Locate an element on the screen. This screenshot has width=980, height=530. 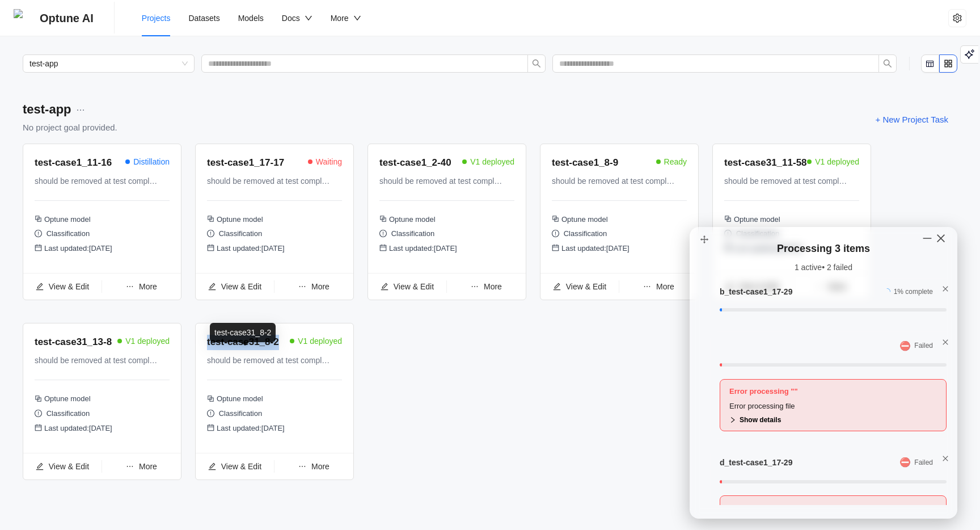
div: test-case1_2-40 is located at coordinates (416, 163).